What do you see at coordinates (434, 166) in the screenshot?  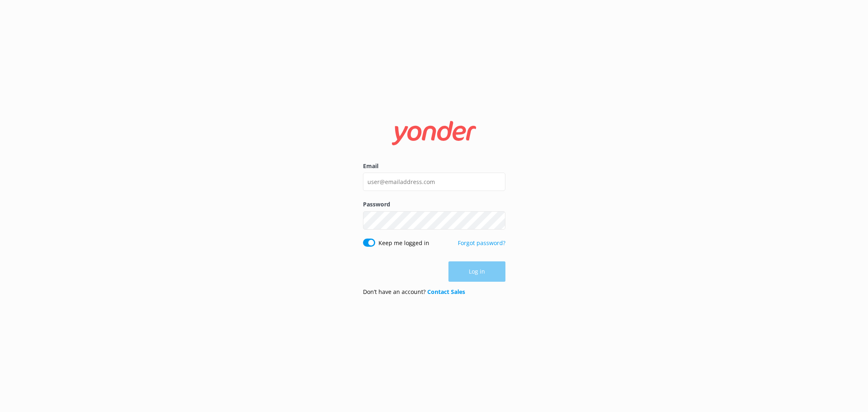 I see `label: Email` at bounding box center [434, 166].